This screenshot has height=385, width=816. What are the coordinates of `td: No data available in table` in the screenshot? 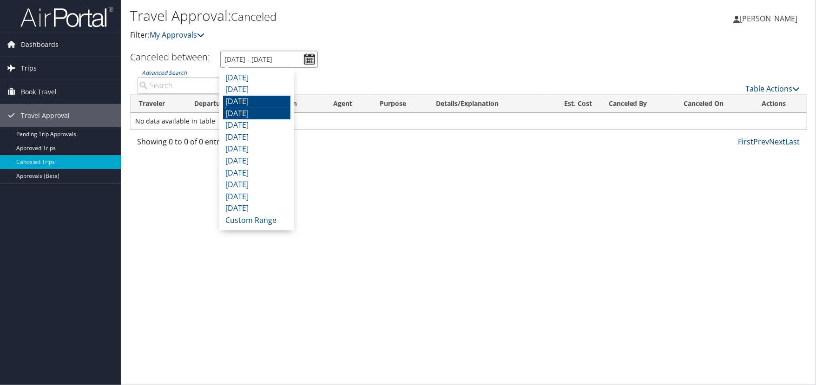 It's located at (469, 121).